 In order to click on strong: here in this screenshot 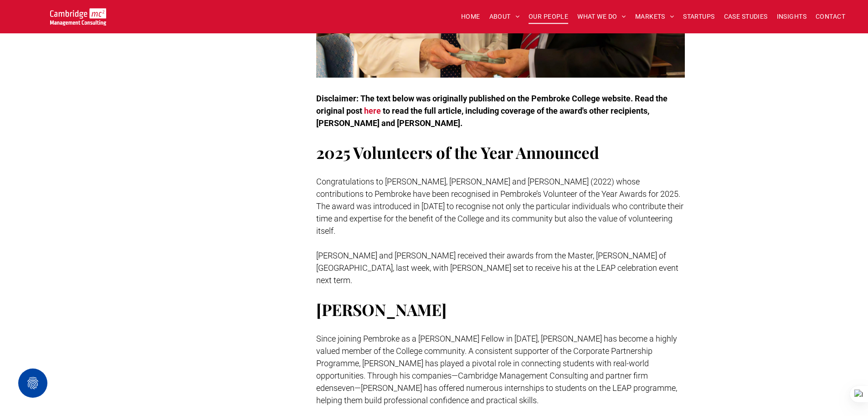, I will do `click(372, 111)`.